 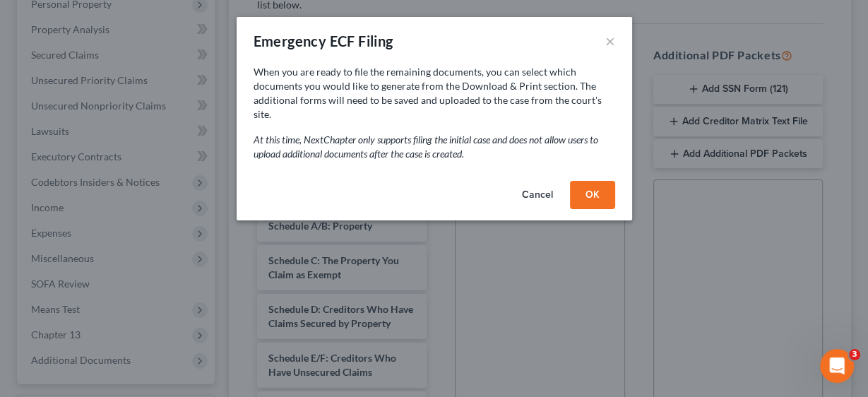 What do you see at coordinates (434, 147) in the screenshot?
I see `p: At this time, NextChapter only supports filing the initial case and does not allow users to uploa...` at bounding box center [434, 147].